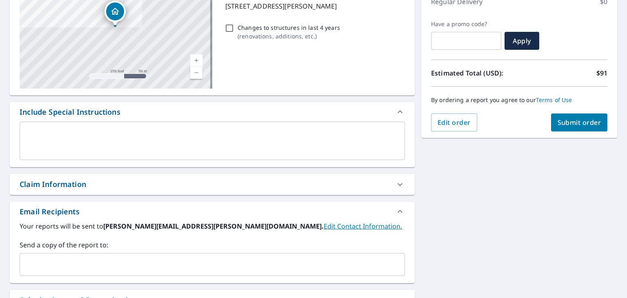  I want to click on div: Dropped pin, building 1, Residential property, 4360 Marshall St Wheat Ridge, CO 80033, so click(115, 13).